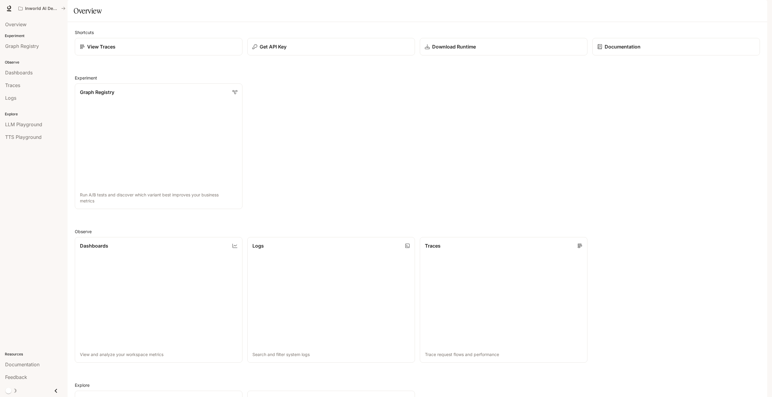 This screenshot has height=397, width=772. I want to click on a: View Traces, so click(159, 47).